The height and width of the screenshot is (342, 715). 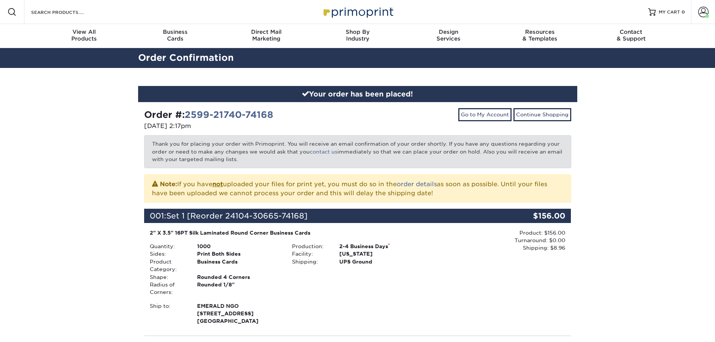 I want to click on a: contact us, so click(x=324, y=152).